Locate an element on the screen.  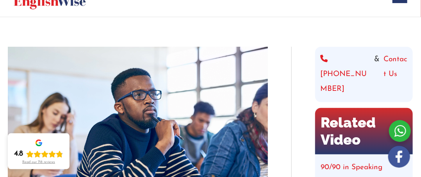
div: Rating: 4.8 out of 5 is located at coordinates (39, 154).